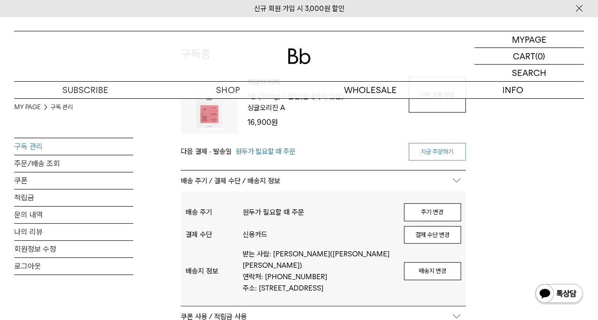  What do you see at coordinates (74, 249) in the screenshot?
I see `a: 회원정보 수정` at bounding box center [74, 249].